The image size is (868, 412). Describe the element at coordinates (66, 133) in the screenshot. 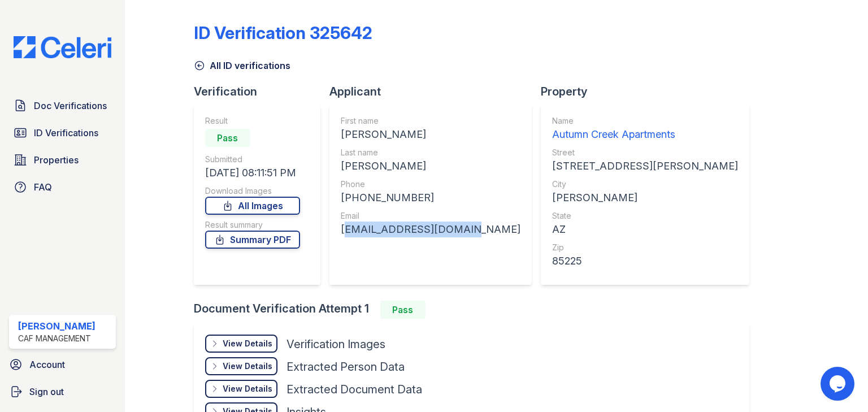

I see `span: ID Verifications` at that location.